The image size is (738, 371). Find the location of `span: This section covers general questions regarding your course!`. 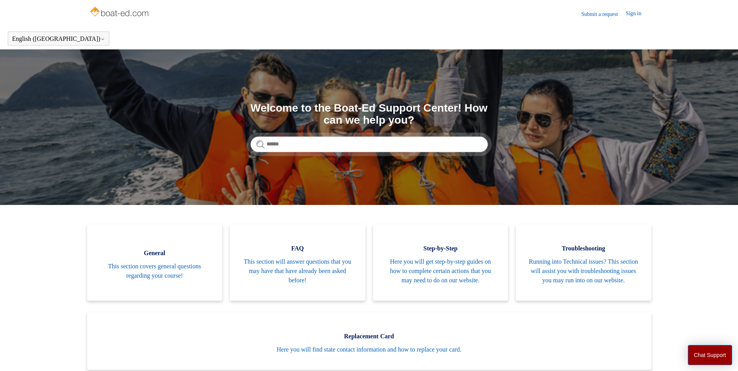

span: This section covers general questions regarding your course! is located at coordinates (155, 271).